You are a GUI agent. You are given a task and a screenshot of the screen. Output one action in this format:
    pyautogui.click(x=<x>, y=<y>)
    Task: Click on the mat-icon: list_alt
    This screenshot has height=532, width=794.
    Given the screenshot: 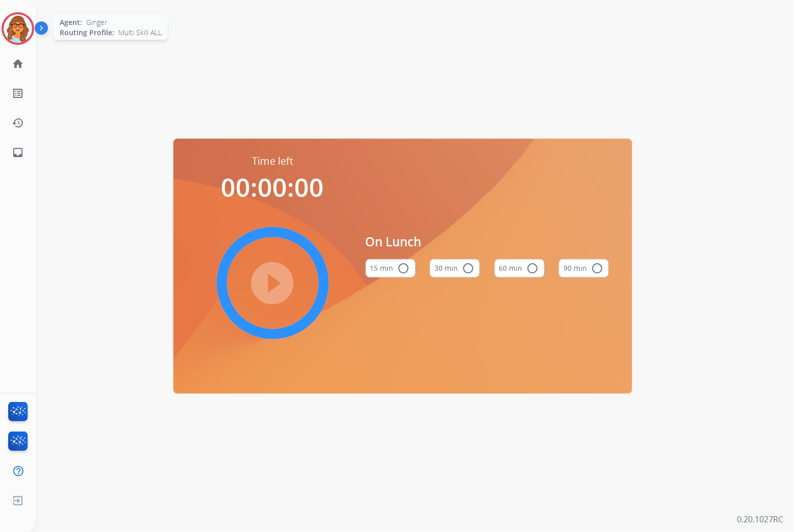 What is the action you would take?
    pyautogui.click(x=18, y=94)
    